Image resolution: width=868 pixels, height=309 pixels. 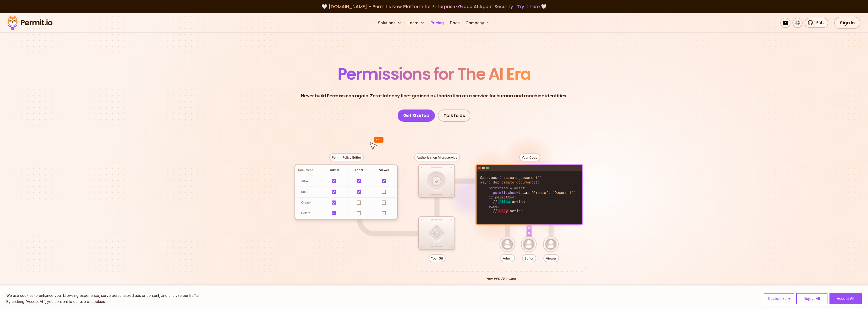 I want to click on a: Sign In, so click(x=847, y=23).